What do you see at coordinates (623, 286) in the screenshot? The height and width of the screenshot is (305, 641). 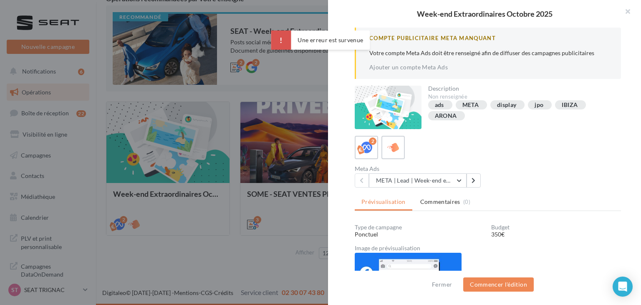 I see `div: Open Intercom Messenger` at bounding box center [623, 286].